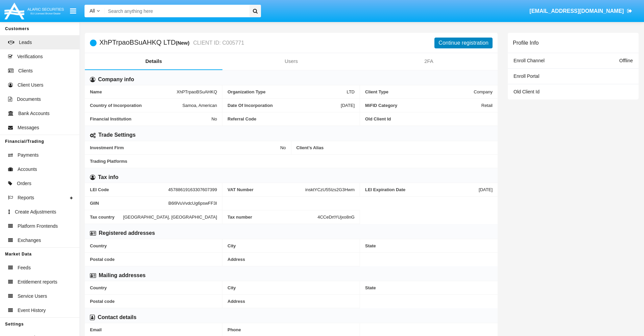 This screenshot has width=644, height=336. What do you see at coordinates (117, 317) in the screenshot?
I see `h6: Contact details` at bounding box center [117, 317].